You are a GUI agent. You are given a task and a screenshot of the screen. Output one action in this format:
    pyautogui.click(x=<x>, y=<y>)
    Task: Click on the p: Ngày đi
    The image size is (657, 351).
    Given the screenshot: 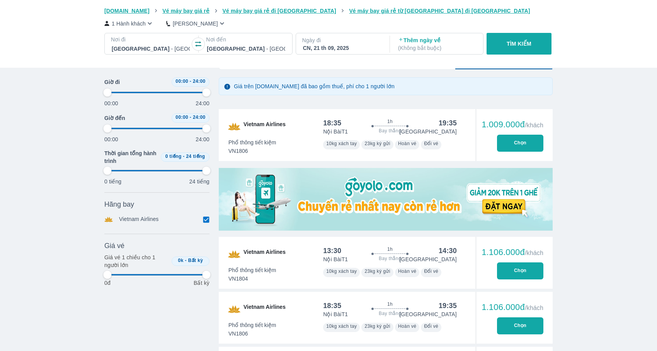 What is the action you would take?
    pyautogui.click(x=342, y=40)
    